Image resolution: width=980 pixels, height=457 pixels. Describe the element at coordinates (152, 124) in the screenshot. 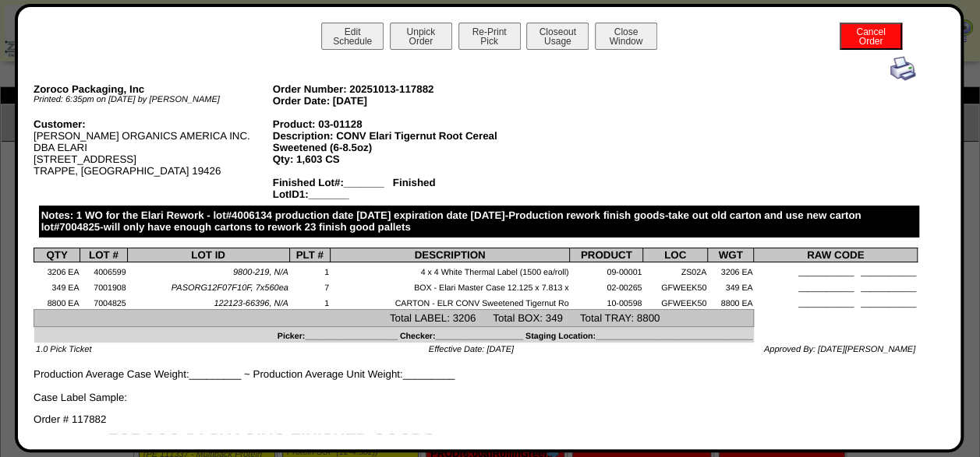

I see `div: Customer:` at that location.